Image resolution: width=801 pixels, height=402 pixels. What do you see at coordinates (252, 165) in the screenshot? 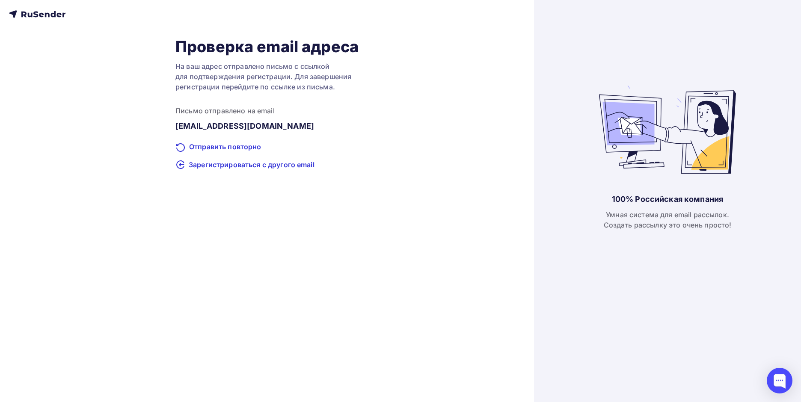
I see `span: Зарегистрироваться с другого email` at bounding box center [252, 165].